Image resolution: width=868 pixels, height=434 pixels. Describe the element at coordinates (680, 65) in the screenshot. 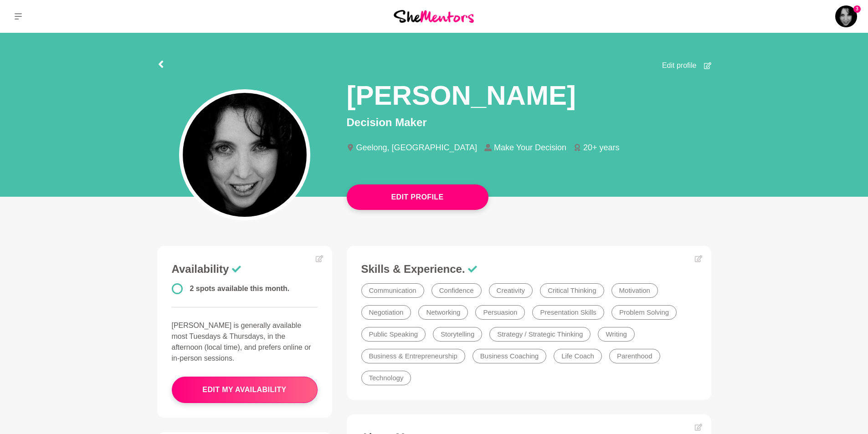

I see `span: Edit profile` at that location.